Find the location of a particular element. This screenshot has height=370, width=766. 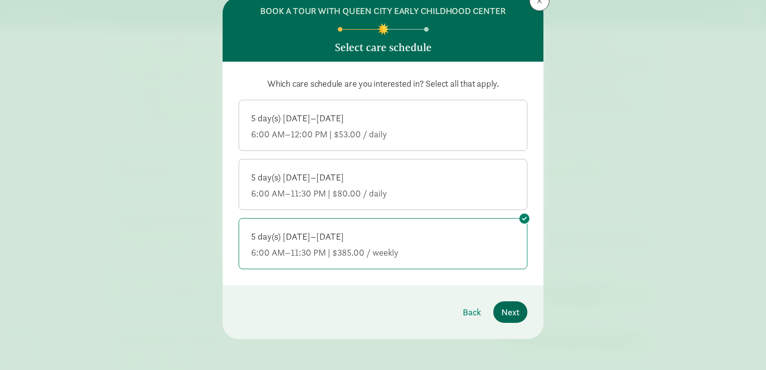

button: Back is located at coordinates (472, 312).